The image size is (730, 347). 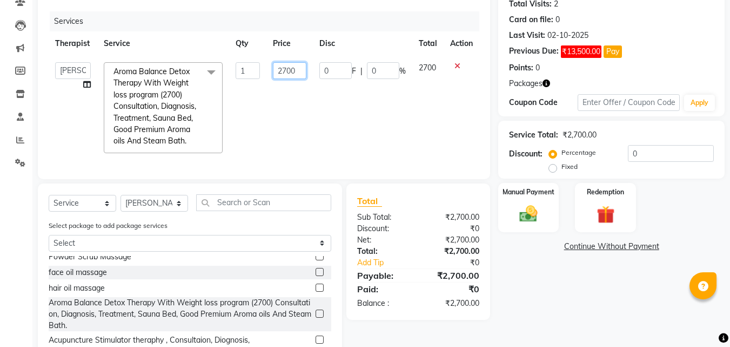 I want to click on a: Continue Without Payment, so click(x=611, y=246).